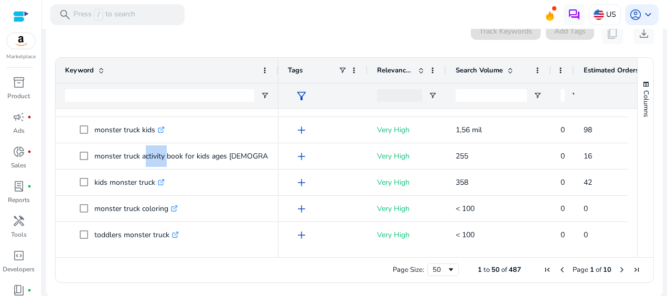 This screenshot has width=667, height=296. What do you see at coordinates (19, 82) in the screenshot?
I see `span: inventory_2` at bounding box center [19, 82].